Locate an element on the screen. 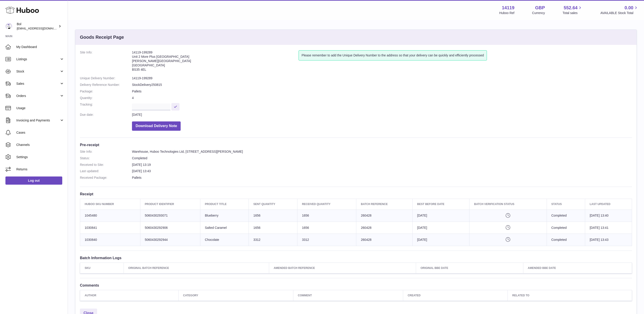 This screenshot has width=644, height=314. span: My Dashboard is located at coordinates (40, 47).